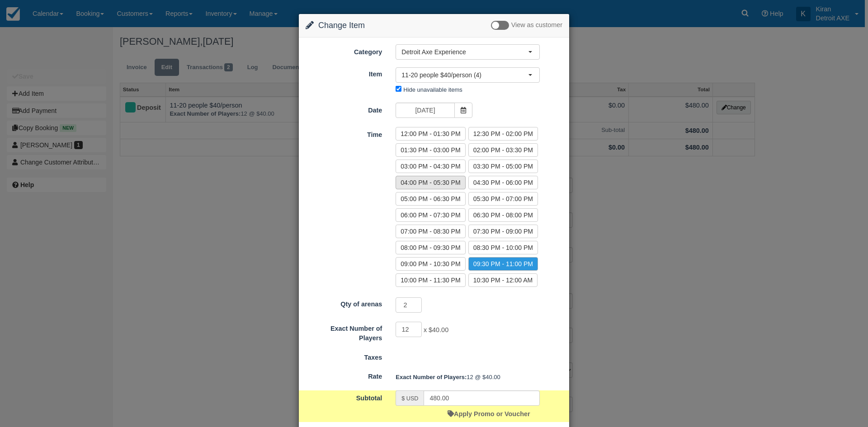 The width and height of the screenshot is (868, 427). Describe the element at coordinates (343, 332) in the screenshot. I see `label: Exact Number of Players` at that location.